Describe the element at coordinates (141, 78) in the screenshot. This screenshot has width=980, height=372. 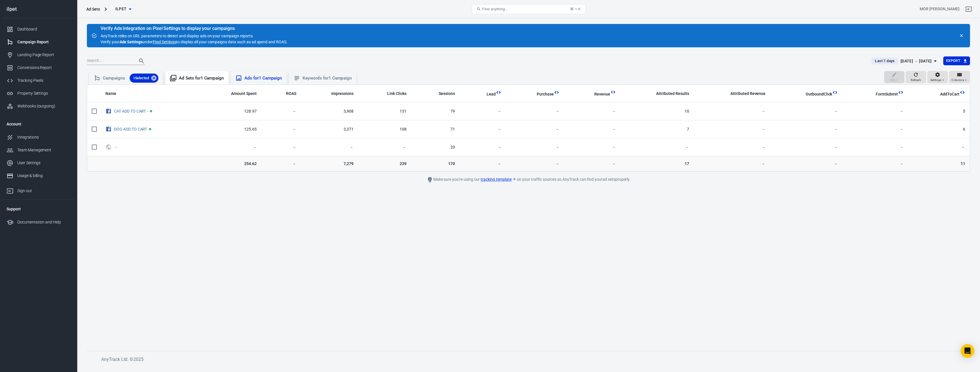
I see `span: 1 Selected` at that location.